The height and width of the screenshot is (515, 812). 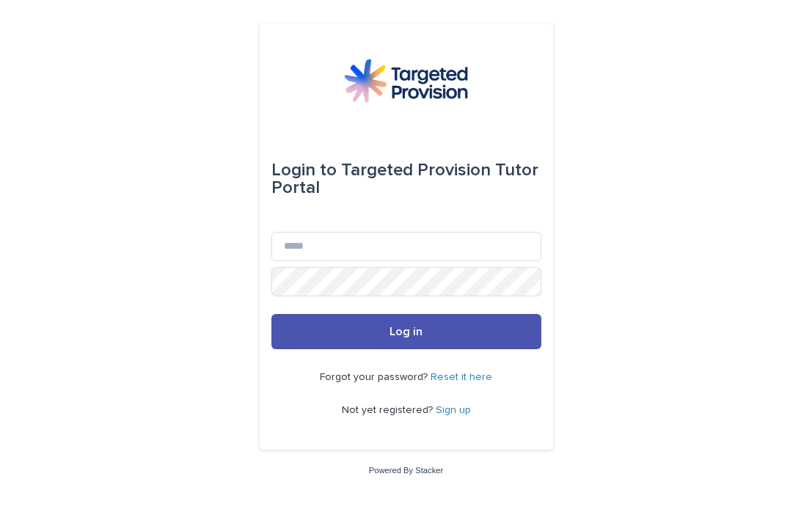 I want to click on a: Reset it here, so click(x=462, y=376).